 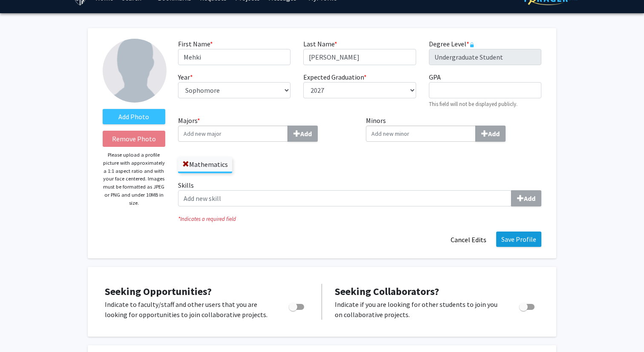 What do you see at coordinates (345, 199) in the screenshot?
I see `input: SkillsAdd` at bounding box center [345, 199].